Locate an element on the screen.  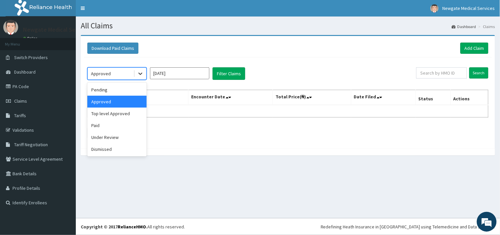
a: Dashboard is located at coordinates (464, 26).